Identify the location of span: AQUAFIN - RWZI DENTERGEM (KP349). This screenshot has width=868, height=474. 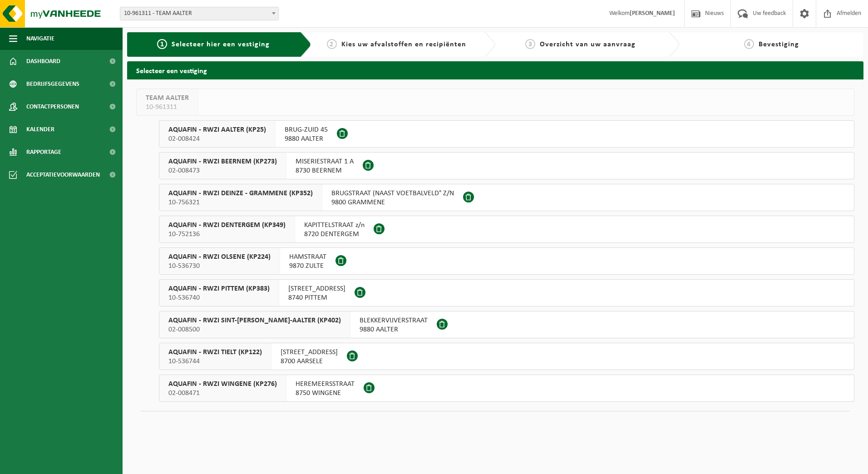
(227, 226).